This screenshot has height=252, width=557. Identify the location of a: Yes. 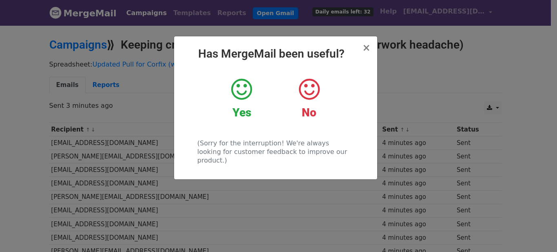
(241, 98).